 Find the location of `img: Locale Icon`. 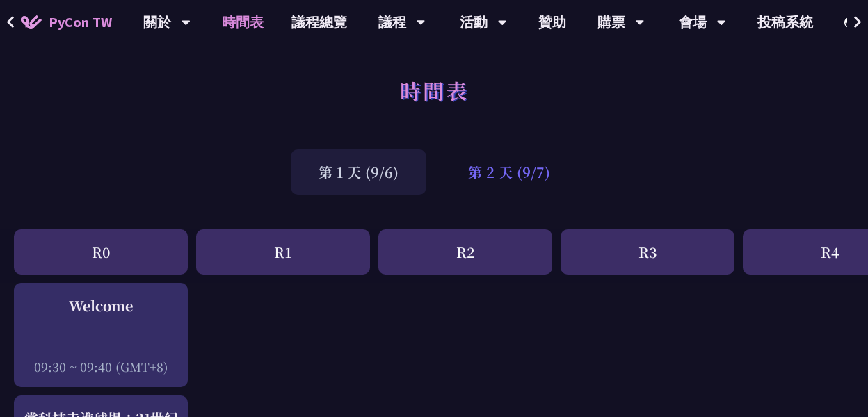

img: Locale Icon is located at coordinates (851, 22).